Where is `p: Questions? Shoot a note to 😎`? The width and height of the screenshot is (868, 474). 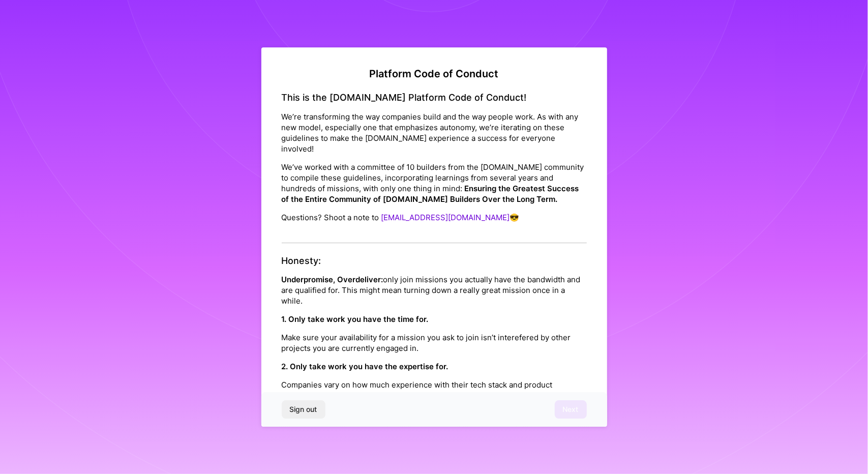 p: Questions? Shoot a note to 😎 is located at coordinates (434, 217).